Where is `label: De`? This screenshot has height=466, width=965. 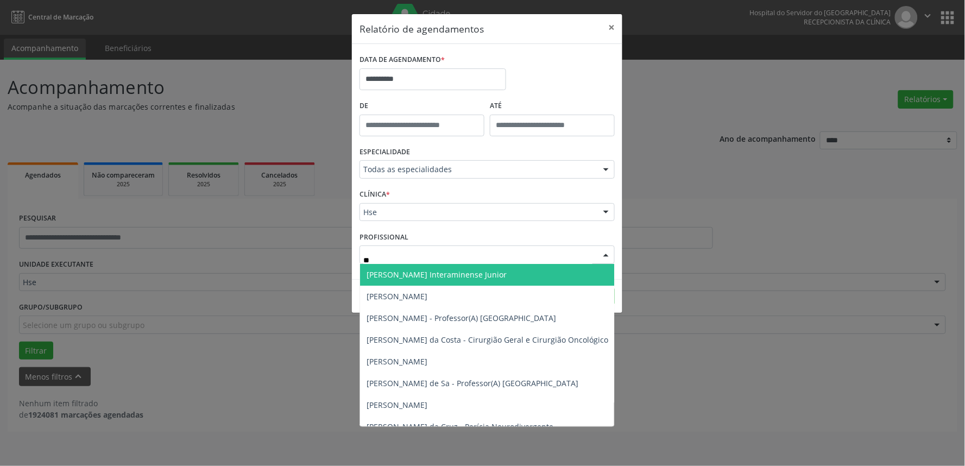
label: De is located at coordinates (422, 106).